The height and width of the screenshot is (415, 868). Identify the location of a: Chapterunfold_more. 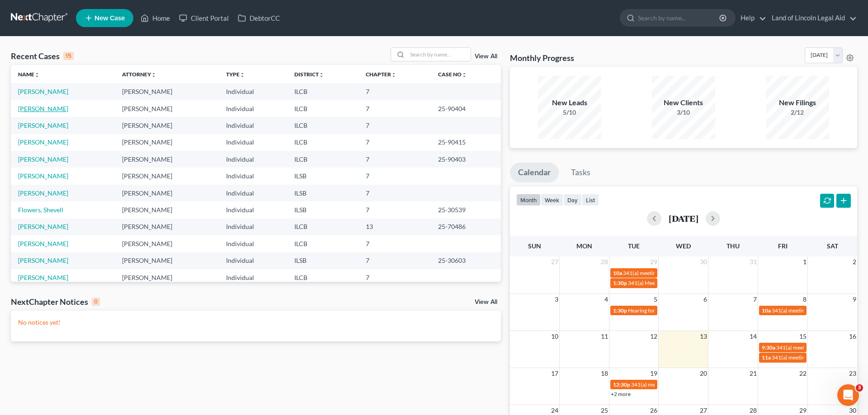
(381, 74).